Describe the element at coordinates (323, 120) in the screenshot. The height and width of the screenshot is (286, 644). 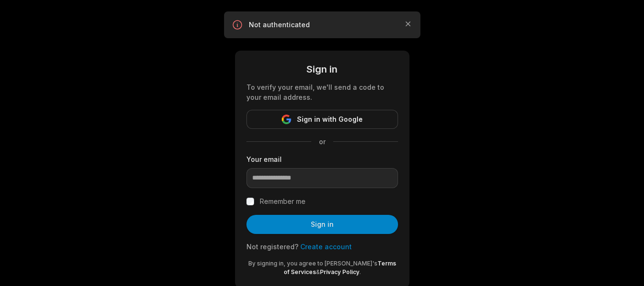
I see `button: Sign in with Google` at that location.